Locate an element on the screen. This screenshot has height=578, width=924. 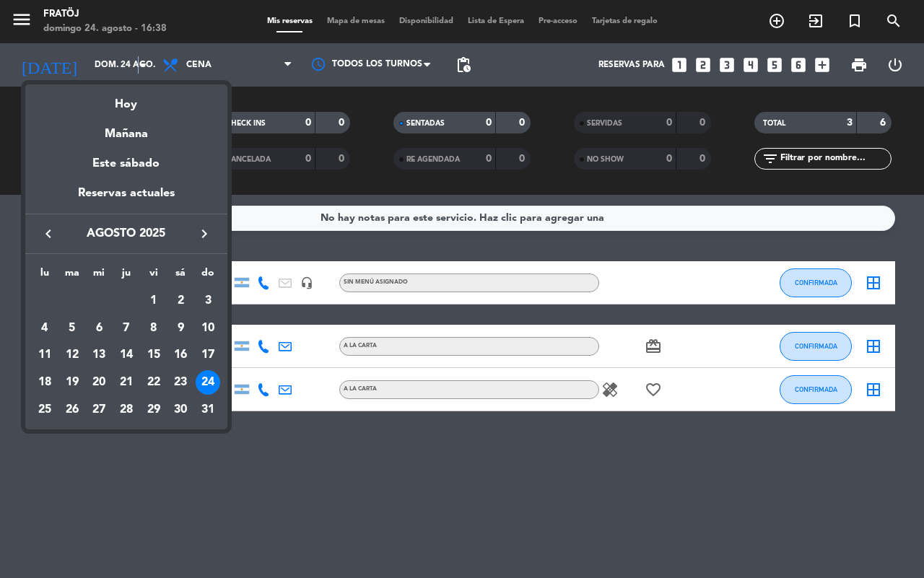
td: 9 de agosto de 2025 is located at coordinates (181, 328).